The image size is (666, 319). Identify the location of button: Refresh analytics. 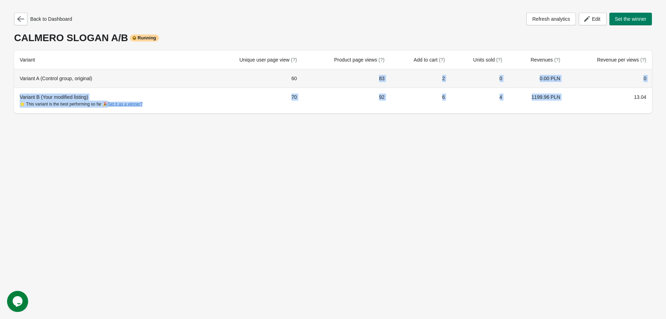
(551, 19).